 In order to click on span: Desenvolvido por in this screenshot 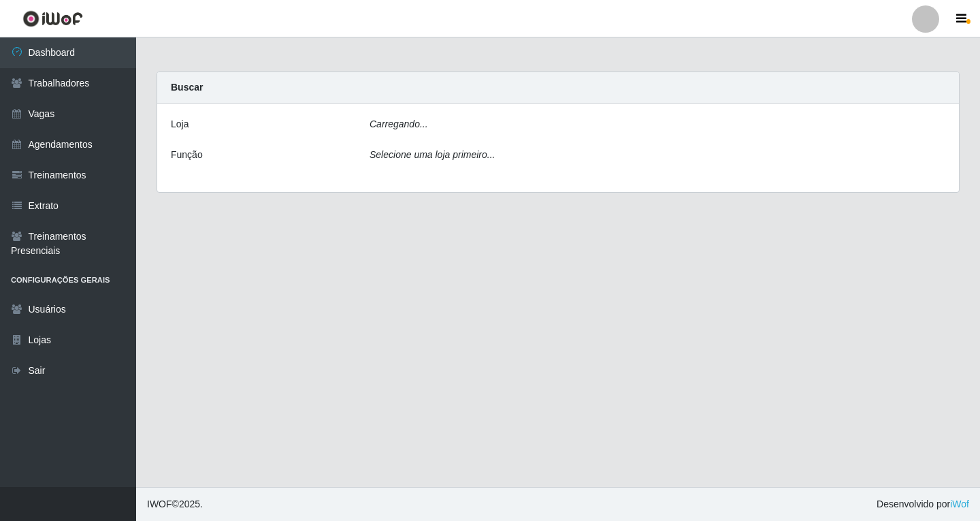, I will do `click(923, 504)`.